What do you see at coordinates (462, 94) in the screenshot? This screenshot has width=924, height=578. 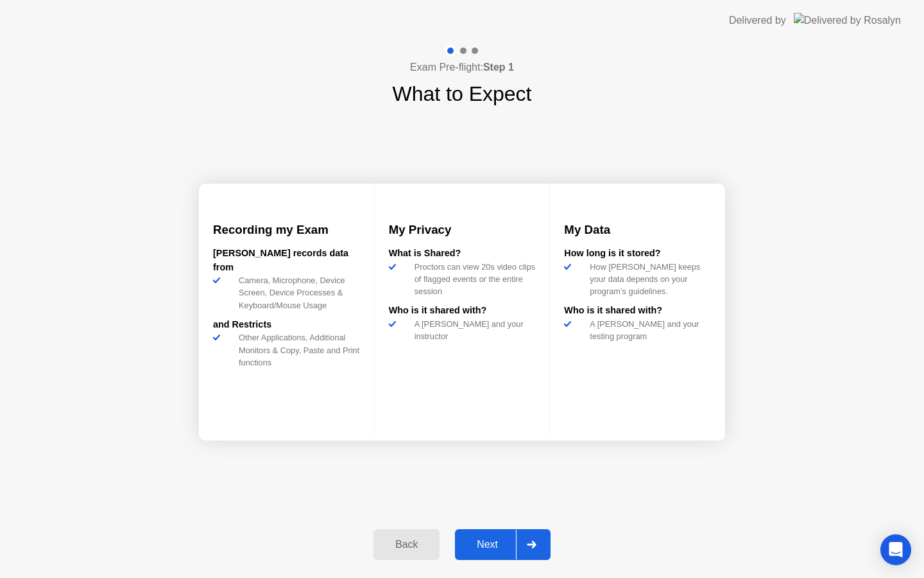 I see `h1: What to Expect` at bounding box center [462, 94].